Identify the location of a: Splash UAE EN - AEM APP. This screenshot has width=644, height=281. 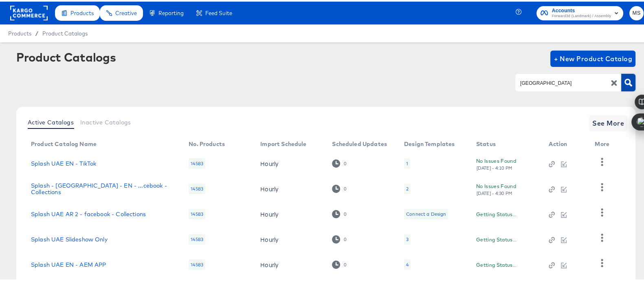
(68, 263).